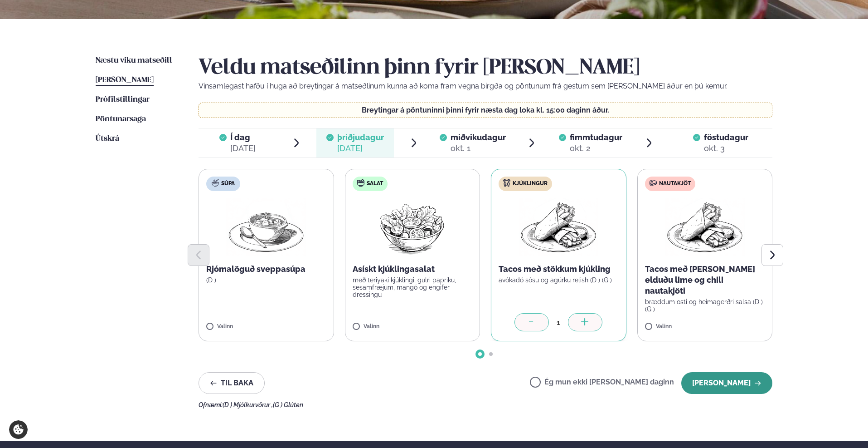  I want to click on div: Ofnæmi:, so click(486, 404).